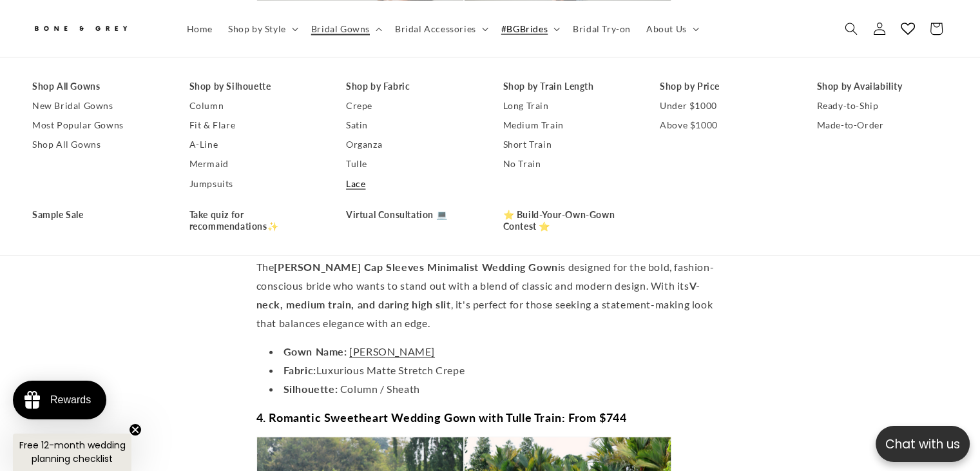 This screenshot has height=471, width=980. Describe the element at coordinates (98, 125) in the screenshot. I see `a: Most Popular Gowns` at that location.